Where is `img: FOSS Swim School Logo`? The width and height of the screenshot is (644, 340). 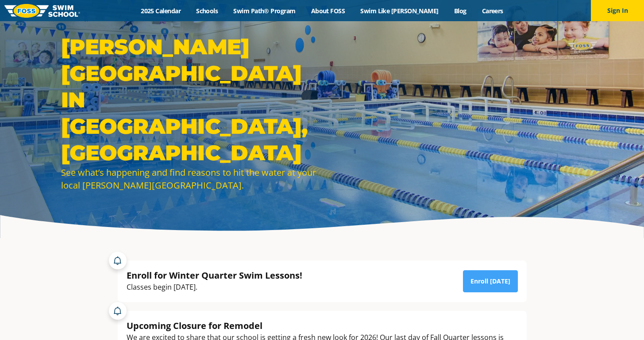 img: FOSS Swim School Logo is located at coordinates (42, 10).